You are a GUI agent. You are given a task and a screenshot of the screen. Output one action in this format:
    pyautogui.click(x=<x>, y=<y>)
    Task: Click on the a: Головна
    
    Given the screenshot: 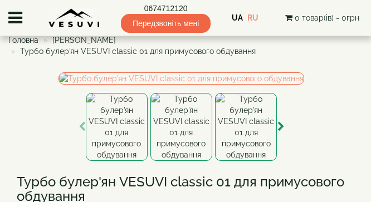 What is the action you would take?
    pyautogui.click(x=23, y=40)
    